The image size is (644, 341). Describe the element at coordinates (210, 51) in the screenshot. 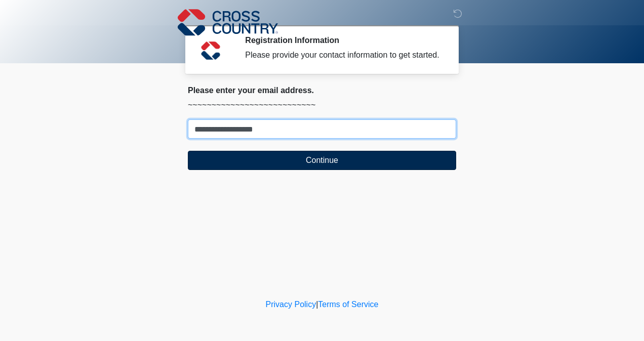

I see `img: Agent Avatar` at that location.